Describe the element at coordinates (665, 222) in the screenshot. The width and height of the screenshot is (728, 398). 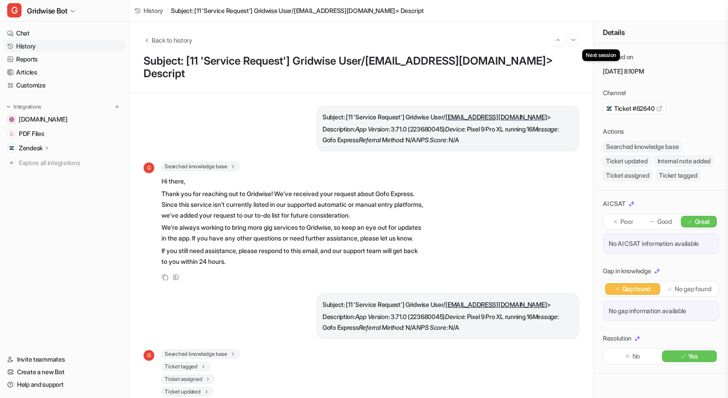
I see `p: Good` at that location.